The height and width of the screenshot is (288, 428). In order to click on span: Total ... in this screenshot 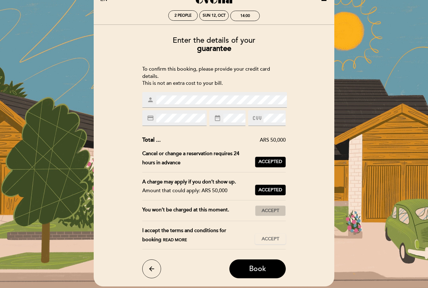, I will do `click(151, 140)`.